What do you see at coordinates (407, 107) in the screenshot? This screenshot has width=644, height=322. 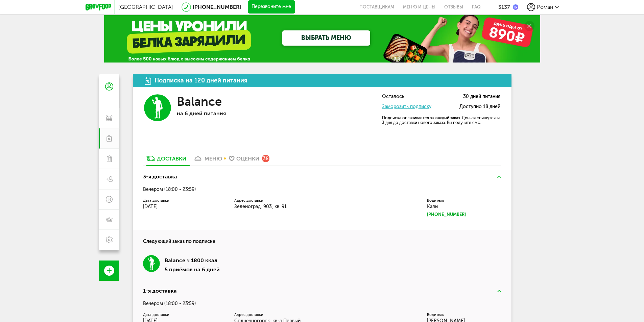 I see `a: Заморозить подписку` at bounding box center [407, 107].